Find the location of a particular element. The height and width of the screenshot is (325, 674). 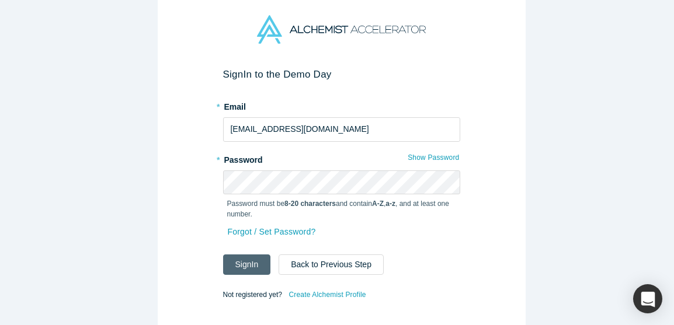

button: Show Password is located at coordinates (433, 158).